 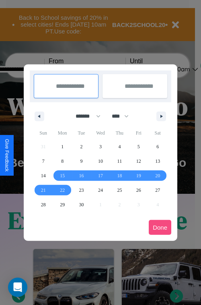 I want to click on button: 3, so click(x=100, y=147).